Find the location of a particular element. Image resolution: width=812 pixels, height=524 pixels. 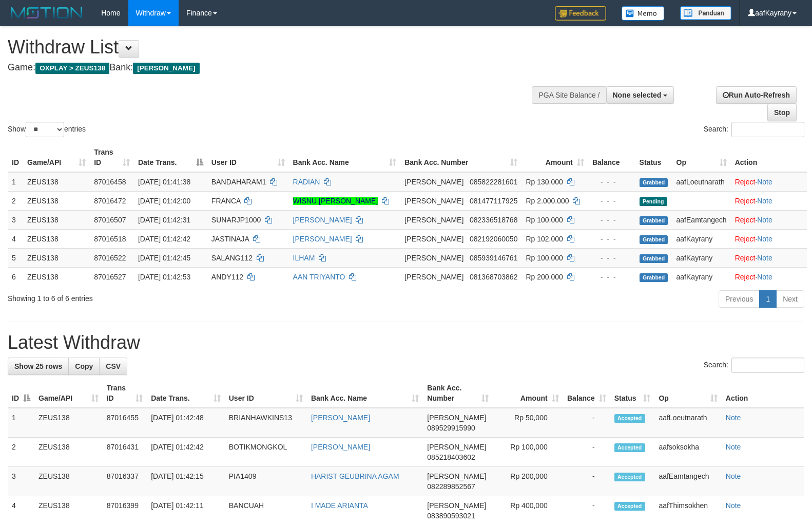

span: Rp 2.000.000 is located at coordinates (547, 201).